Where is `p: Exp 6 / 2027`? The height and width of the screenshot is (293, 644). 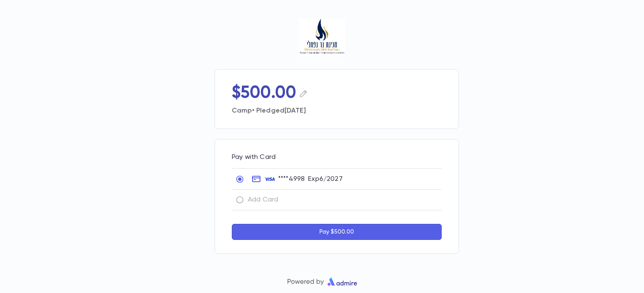
p: Exp 6 / 2027 is located at coordinates (325, 179).